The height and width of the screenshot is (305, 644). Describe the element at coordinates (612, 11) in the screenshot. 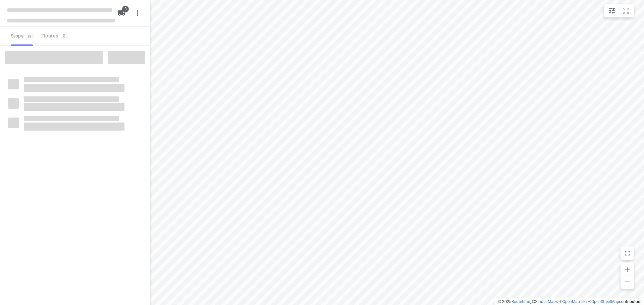

I see `button: Map settings` at that location.